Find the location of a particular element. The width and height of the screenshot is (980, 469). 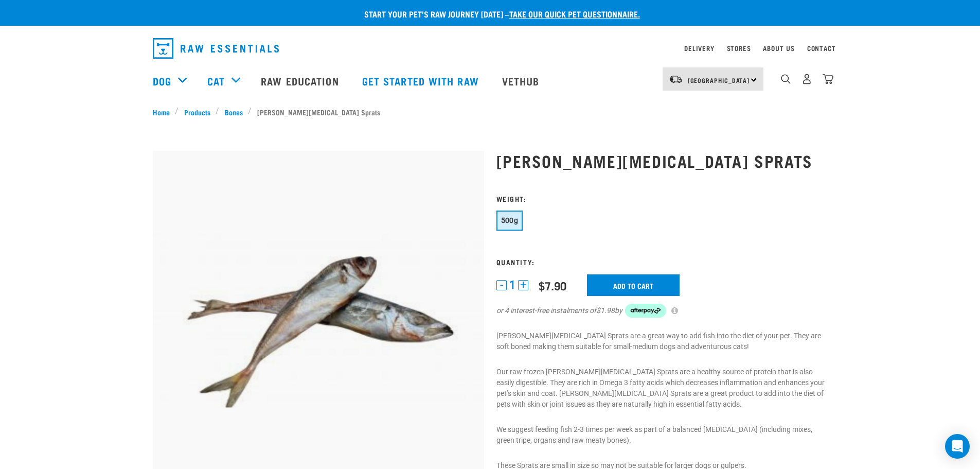

a: Raw Education is located at coordinates (301, 81).